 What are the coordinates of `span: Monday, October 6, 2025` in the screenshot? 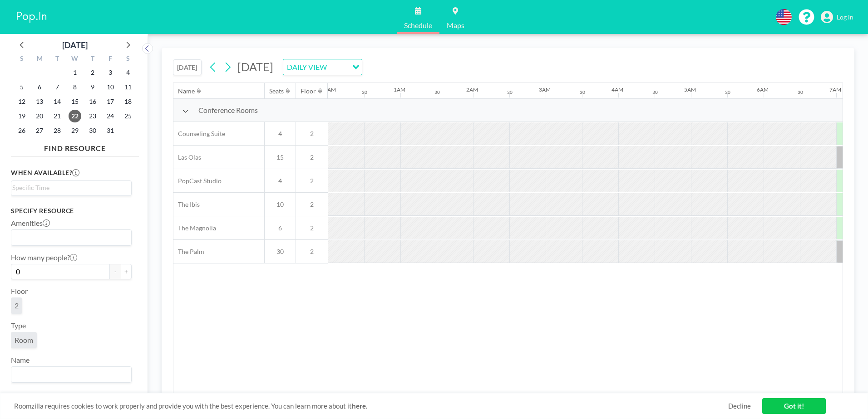 It's located at (39, 87).